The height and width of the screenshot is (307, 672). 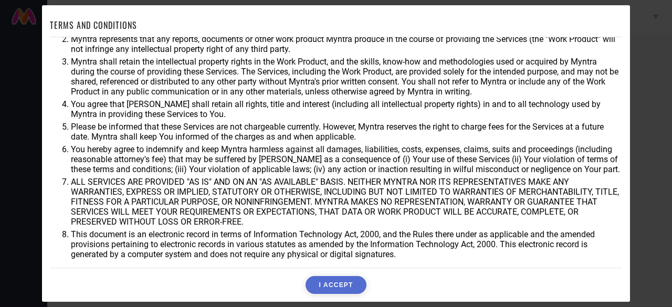 What do you see at coordinates (336, 285) in the screenshot?
I see `button: I ACCEPT` at bounding box center [336, 285].